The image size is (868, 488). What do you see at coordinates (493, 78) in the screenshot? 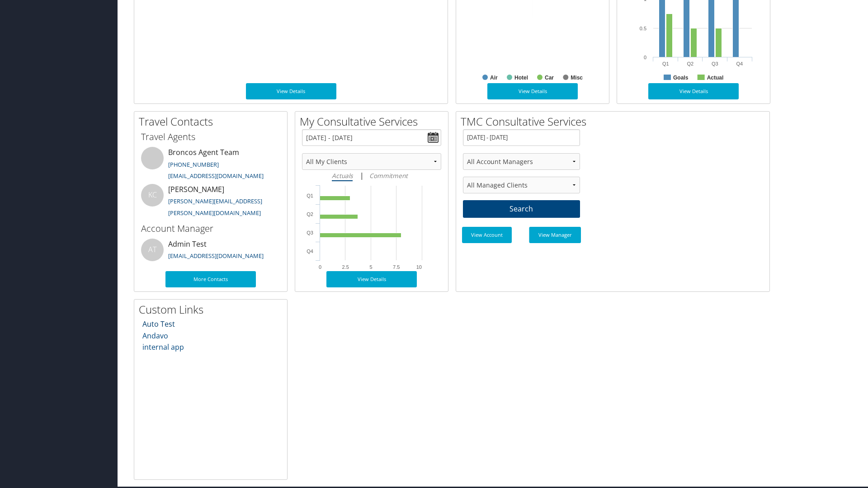
I see `text: Air` at bounding box center [493, 78].